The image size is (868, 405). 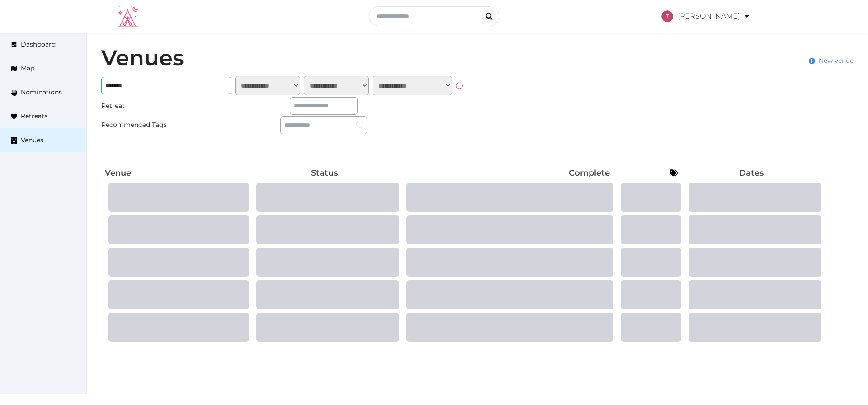 What do you see at coordinates (143, 58) in the screenshot?
I see `h1: Venues` at bounding box center [143, 58].